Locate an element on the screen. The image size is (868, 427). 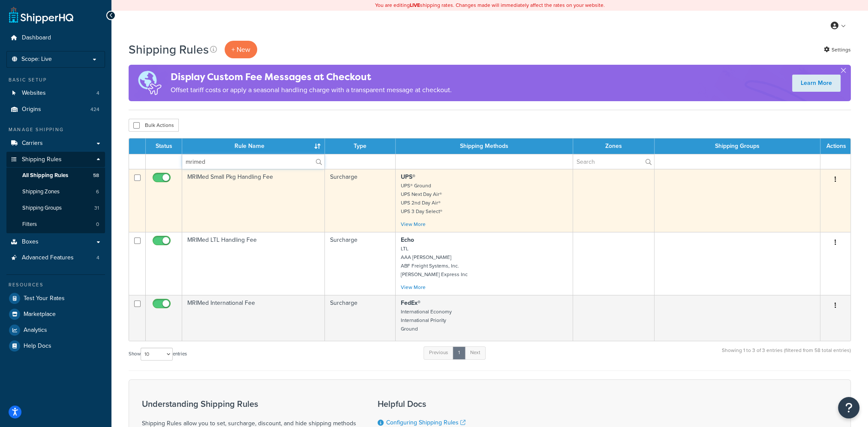
a: Shipping Groups 31 is located at coordinates (55, 208).